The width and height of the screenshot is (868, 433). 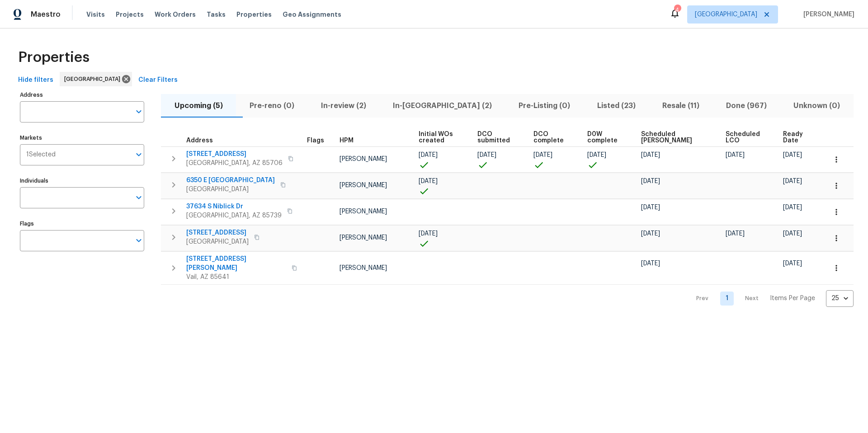 What do you see at coordinates (553, 138) in the screenshot?
I see `span: DCO complete` at bounding box center [553, 138].